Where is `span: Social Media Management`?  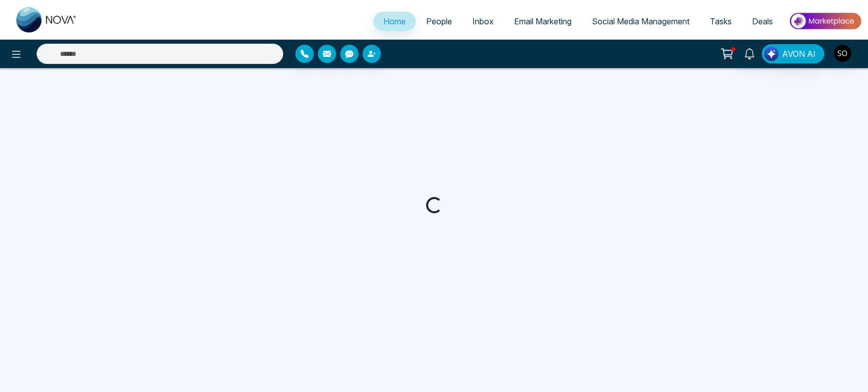 span: Social Media Management is located at coordinates (641, 21).